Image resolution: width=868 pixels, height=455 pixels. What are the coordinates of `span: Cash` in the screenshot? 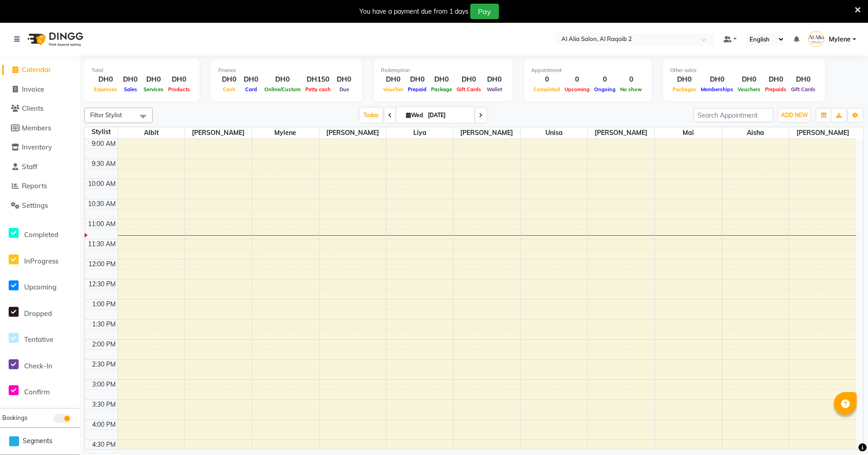 It's located at (230, 90).